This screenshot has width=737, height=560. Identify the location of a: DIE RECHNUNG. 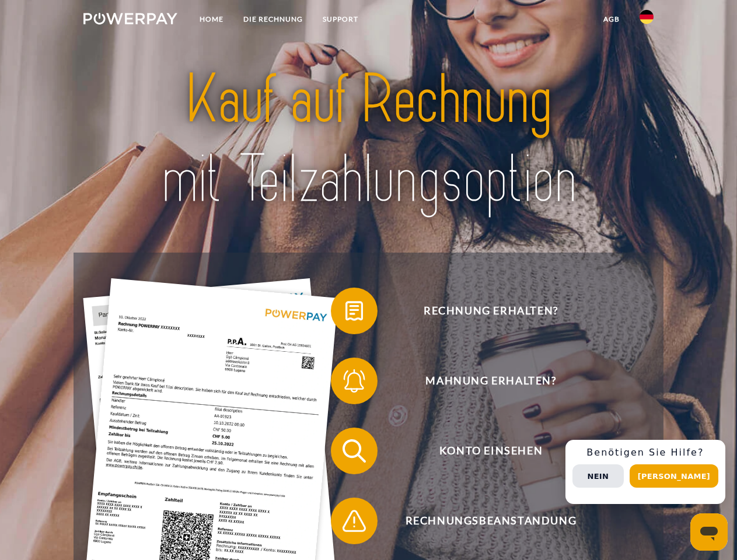
(273, 20).